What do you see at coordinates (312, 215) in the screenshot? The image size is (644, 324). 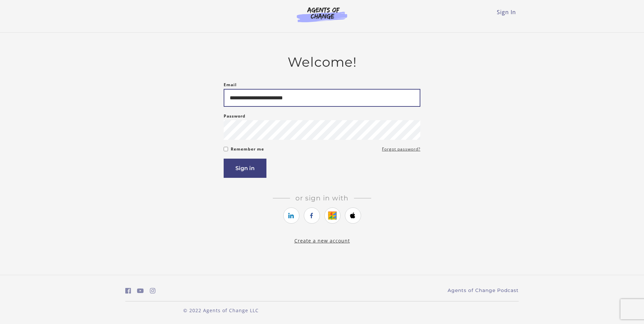 I see `a: https://courses.thinkific.com/users/auth/facebook?ss%5Breferral%5D=&ss%5Buser_return_to%5D=&ss%5B...` at bounding box center [312, 215].